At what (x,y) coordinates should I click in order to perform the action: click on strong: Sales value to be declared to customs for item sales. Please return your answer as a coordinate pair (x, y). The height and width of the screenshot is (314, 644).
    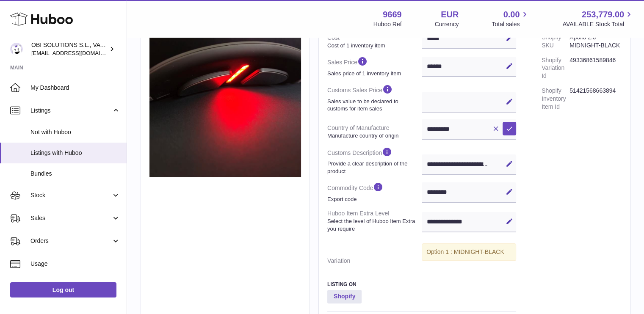
    Looking at the image, I should click on (373, 105).